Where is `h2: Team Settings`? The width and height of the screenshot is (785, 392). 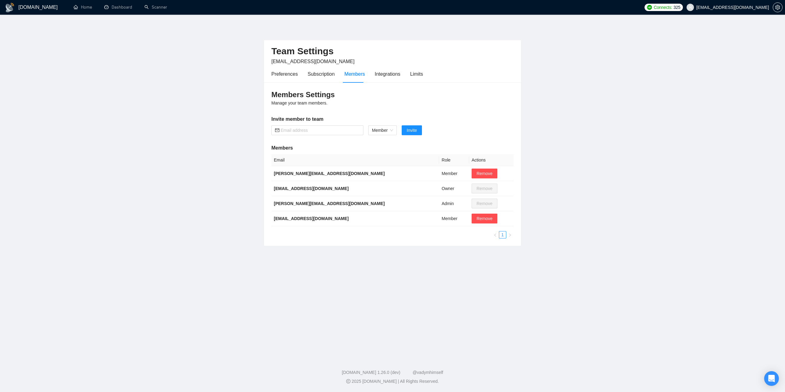 h2: Team Settings is located at coordinates (393, 51).